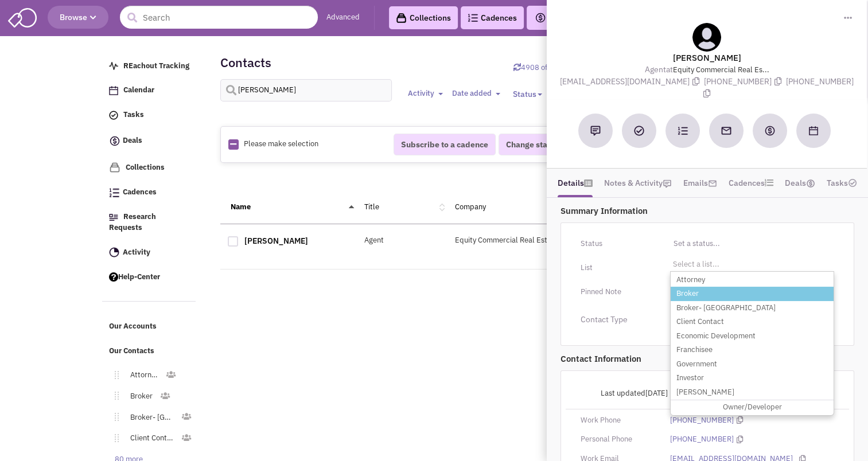 The width and height of the screenshot is (868, 461). What do you see at coordinates (707, 37) in the screenshot?
I see `img: teammate.png` at bounding box center [707, 37].